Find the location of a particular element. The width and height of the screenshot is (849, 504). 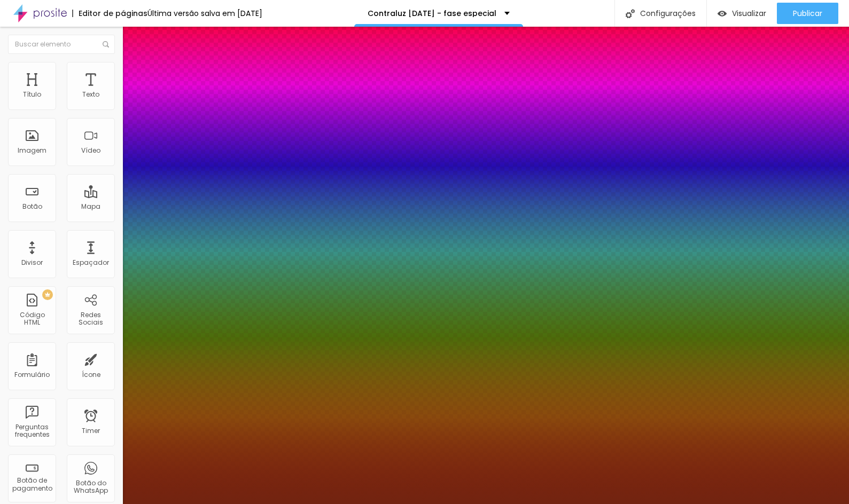

div: Redes Sociais is located at coordinates (90, 319).